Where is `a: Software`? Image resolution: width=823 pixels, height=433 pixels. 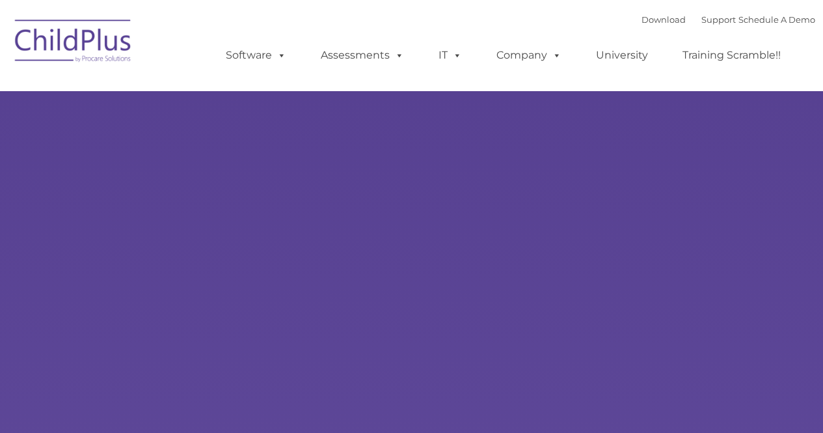 a: Software is located at coordinates (256, 55).